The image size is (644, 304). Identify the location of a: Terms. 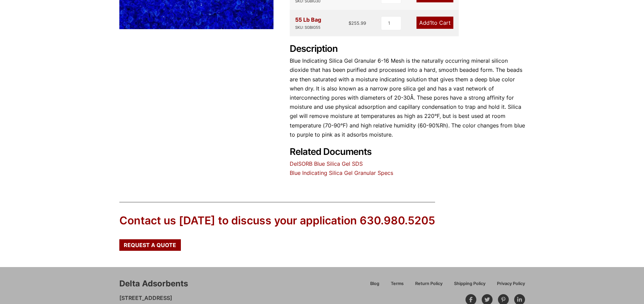
(397, 286).